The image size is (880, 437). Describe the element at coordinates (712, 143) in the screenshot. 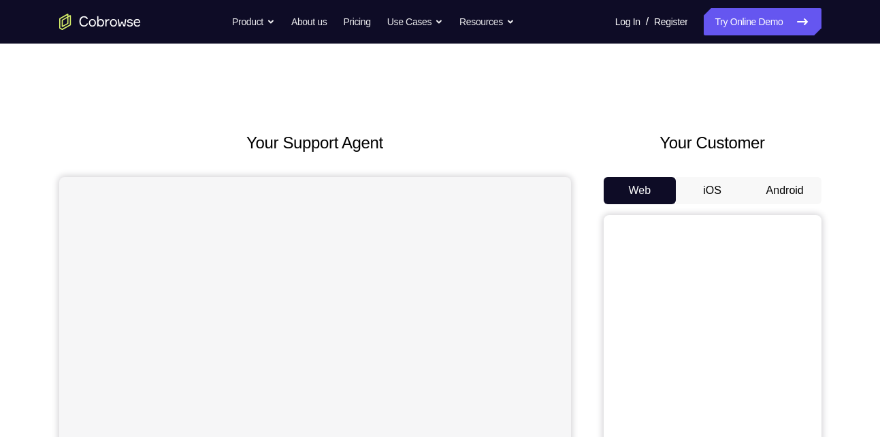

I see `h2: Your Customer` at that location.